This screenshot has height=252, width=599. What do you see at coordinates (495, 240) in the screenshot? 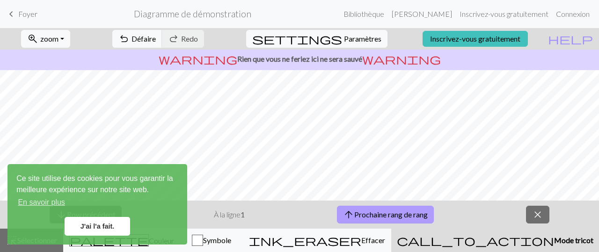
I see `button: Mode tricot` at bounding box center [495, 240].